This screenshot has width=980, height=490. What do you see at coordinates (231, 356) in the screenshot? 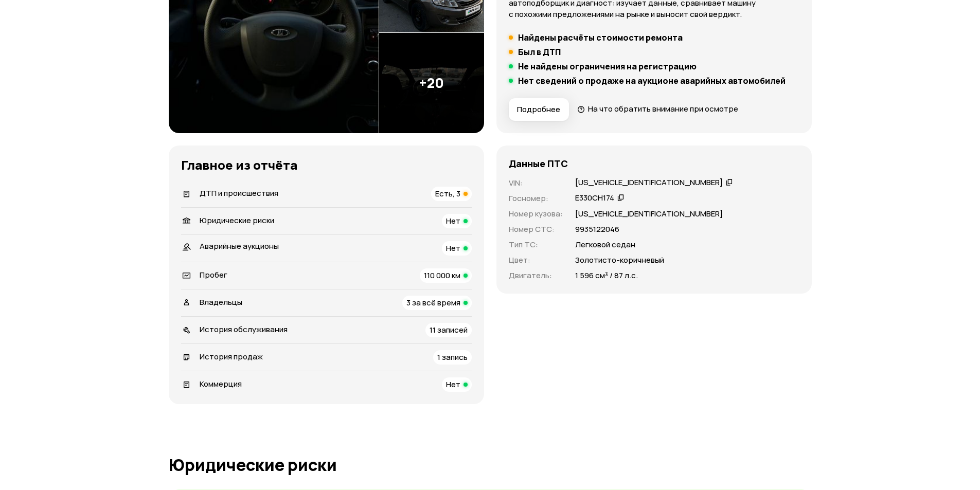
I see `span: История продаж` at bounding box center [231, 356].